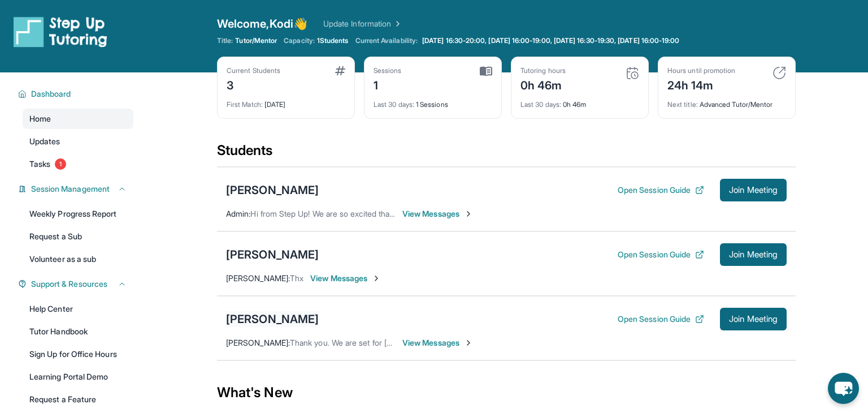 Image resolution: width=868 pixels, height=413 pixels. I want to click on div: 24h 14m, so click(701, 84).